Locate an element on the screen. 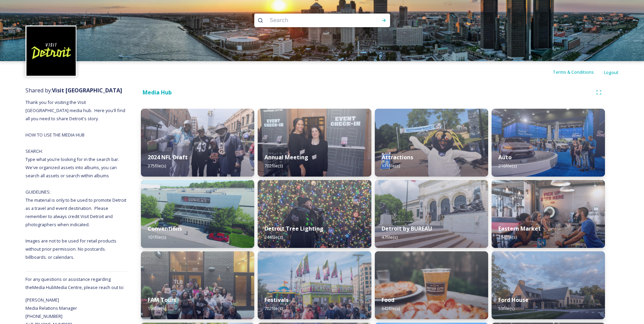 This screenshot has height=324, width=644. span: Terms & Conditions is located at coordinates (573, 72).